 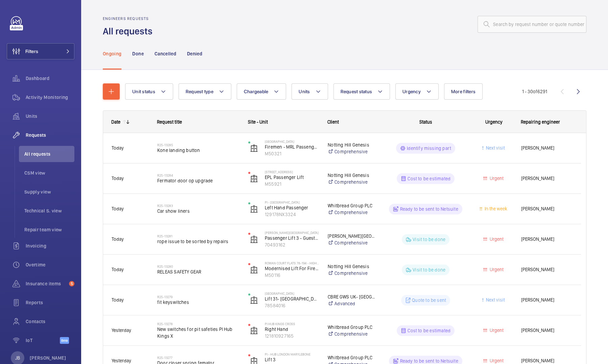 I want to click on p: 129178NX3324, so click(x=292, y=214).